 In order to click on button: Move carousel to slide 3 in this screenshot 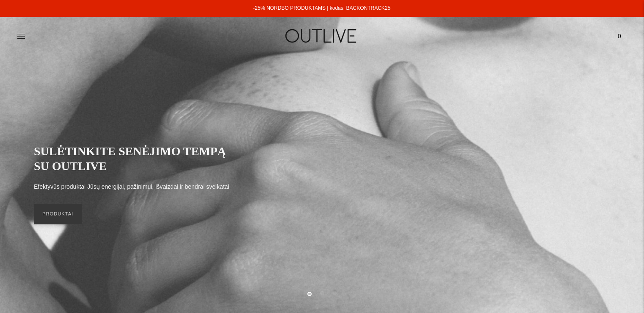, I will do `click(335, 292)`.